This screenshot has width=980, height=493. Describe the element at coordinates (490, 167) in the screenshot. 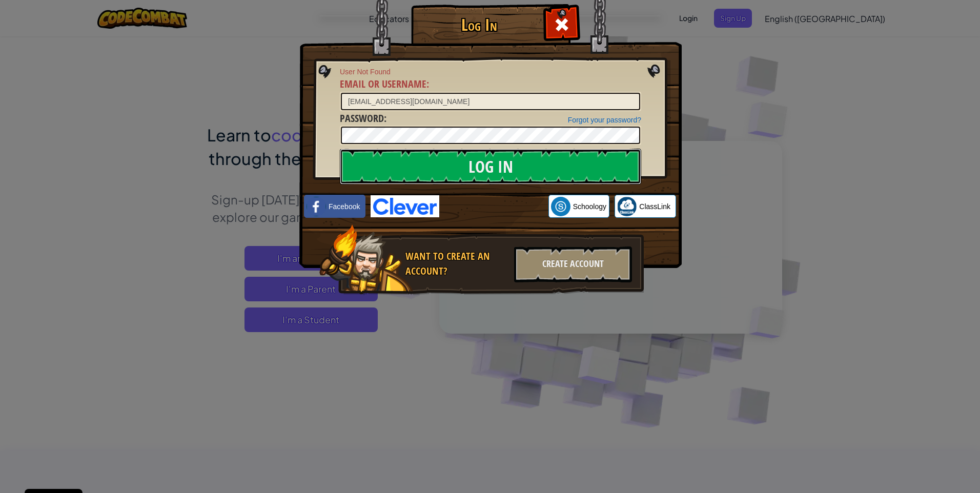

I see `input: Log In` at that location.